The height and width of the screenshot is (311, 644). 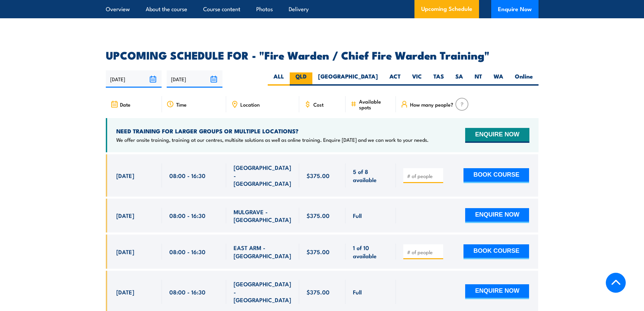 I want to click on span: Available spots, so click(x=375, y=104).